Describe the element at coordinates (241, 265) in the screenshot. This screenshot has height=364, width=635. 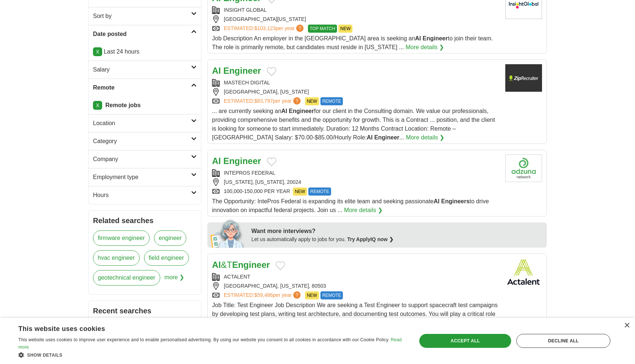
I see `a: AI&TEngineer` at that location.